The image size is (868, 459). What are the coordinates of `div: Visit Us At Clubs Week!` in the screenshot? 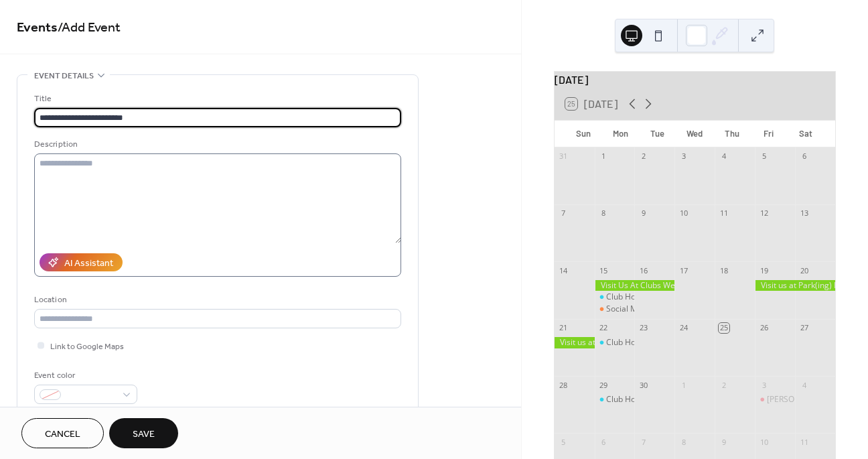 It's located at (635, 285).